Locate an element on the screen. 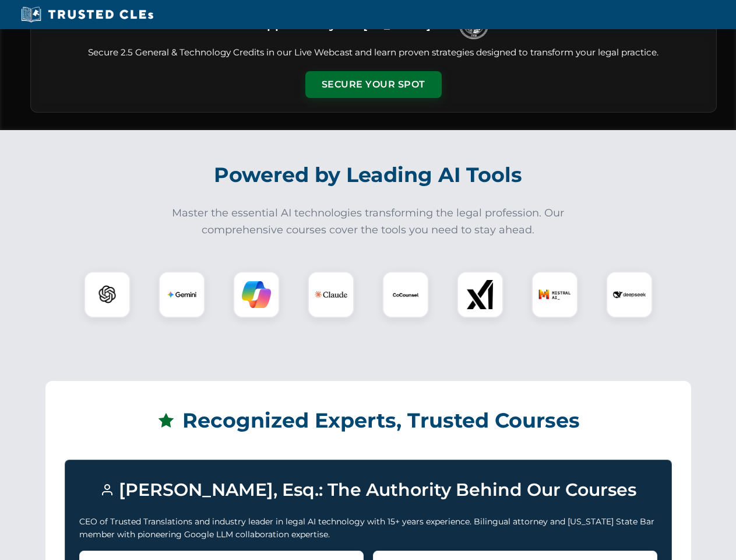  h2: Powered by Leading AI Tools is located at coordinates (368, 175).